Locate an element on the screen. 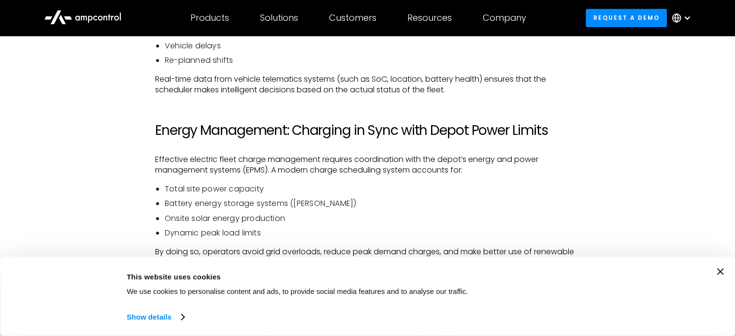 The width and height of the screenshot is (735, 336). a: Show details is located at coordinates (155, 317).